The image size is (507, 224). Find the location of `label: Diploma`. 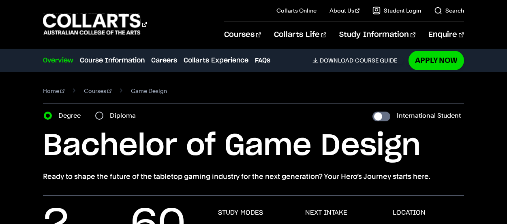

label: Diploma is located at coordinates (125, 115).